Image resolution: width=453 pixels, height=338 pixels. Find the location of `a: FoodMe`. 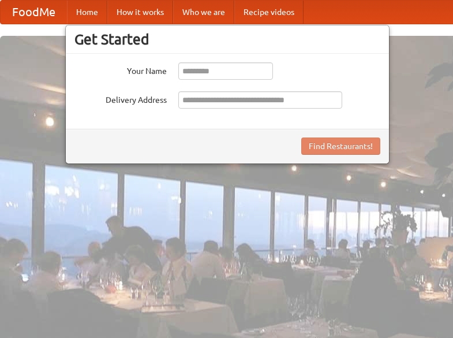

a: FoodMe is located at coordinates (33, 12).